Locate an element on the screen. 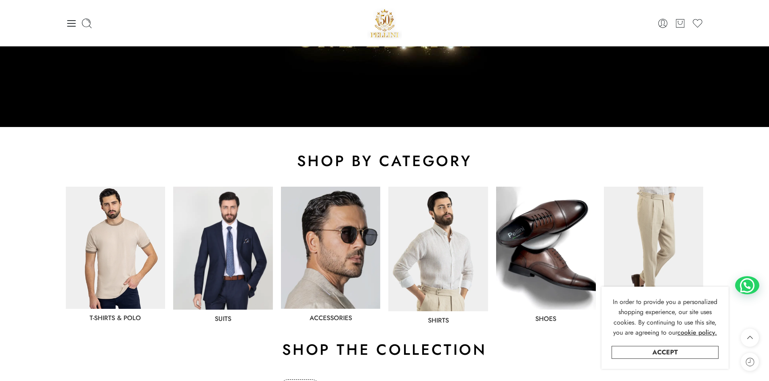  span: In order to provide you a personalized shopping experience, our site uses cookies. By continuing ... is located at coordinates (665, 318).